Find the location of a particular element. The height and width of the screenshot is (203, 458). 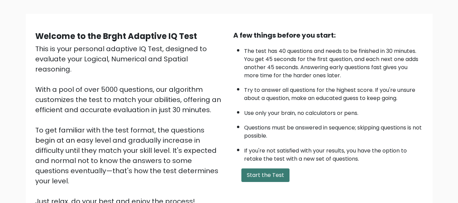

b: Welcome to the Brght Adaptive IQ Test is located at coordinates (116, 36).